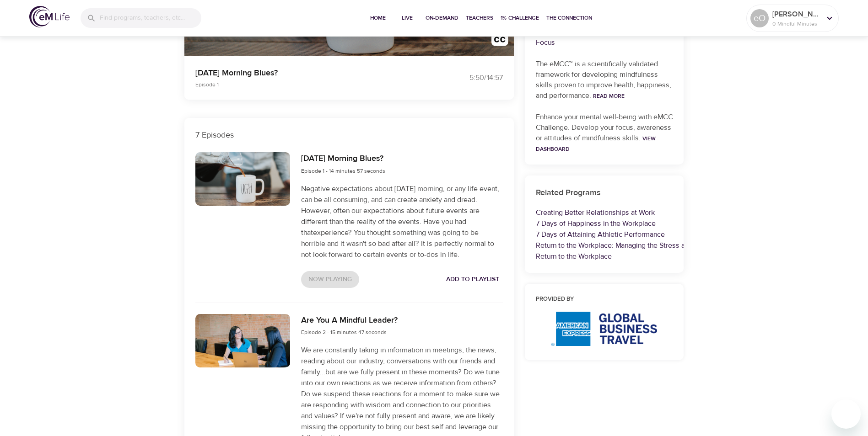 The image size is (868, 436). What do you see at coordinates (604, 329) in the screenshot?
I see `img: AmEx%20GBT%20logo.png` at bounding box center [604, 329].